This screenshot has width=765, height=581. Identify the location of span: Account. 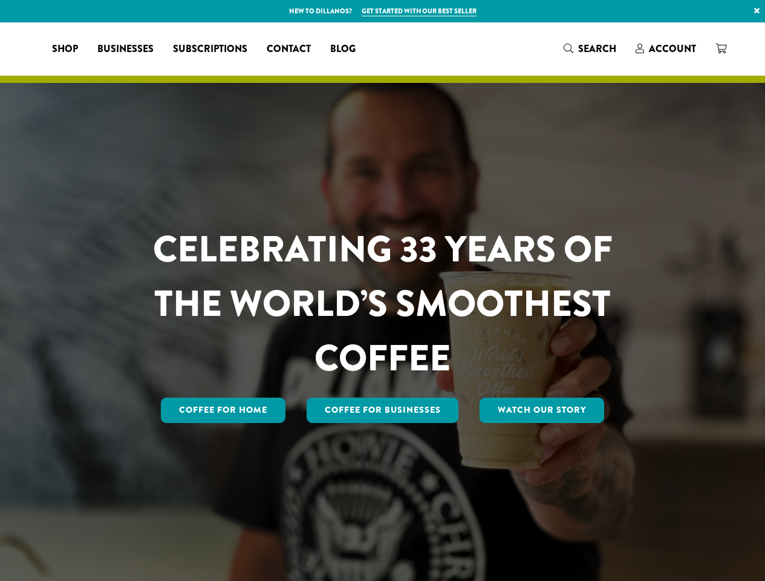
(672, 48).